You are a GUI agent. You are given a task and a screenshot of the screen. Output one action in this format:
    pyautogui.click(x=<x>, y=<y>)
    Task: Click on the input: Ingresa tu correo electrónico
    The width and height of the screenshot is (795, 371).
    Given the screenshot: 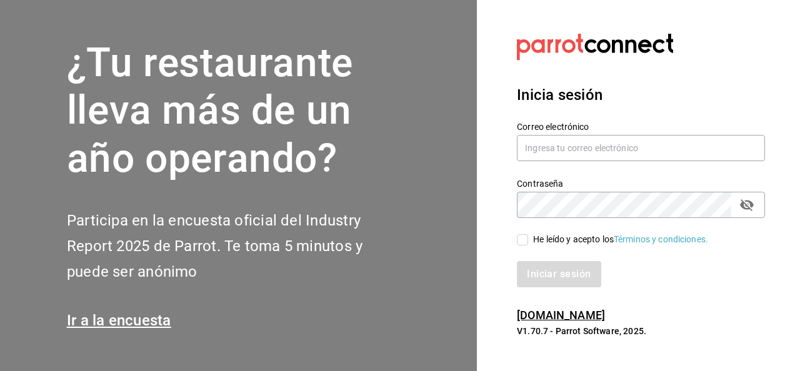 What is the action you would take?
    pyautogui.click(x=640, y=148)
    